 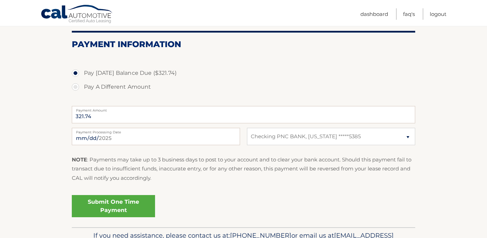 What do you see at coordinates (374, 14) in the screenshot?
I see `a: Dashboard` at bounding box center [374, 14].